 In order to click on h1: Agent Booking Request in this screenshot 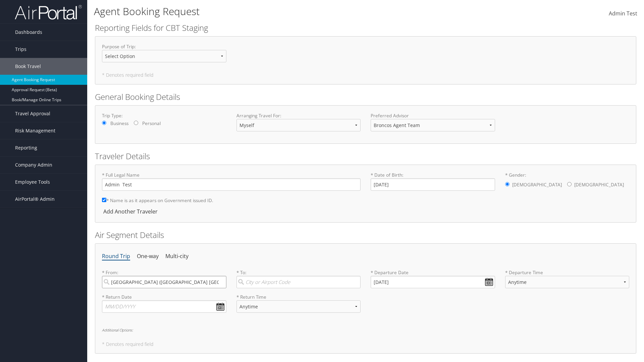, I will do `click(275, 11)`.